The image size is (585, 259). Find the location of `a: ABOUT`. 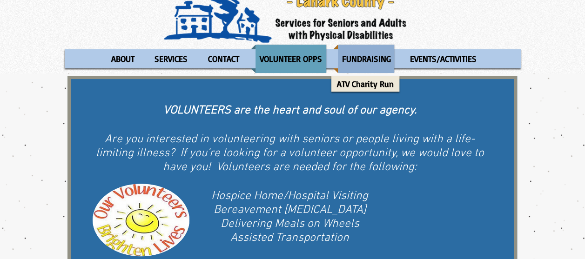

a: ABOUT is located at coordinates (122, 59).